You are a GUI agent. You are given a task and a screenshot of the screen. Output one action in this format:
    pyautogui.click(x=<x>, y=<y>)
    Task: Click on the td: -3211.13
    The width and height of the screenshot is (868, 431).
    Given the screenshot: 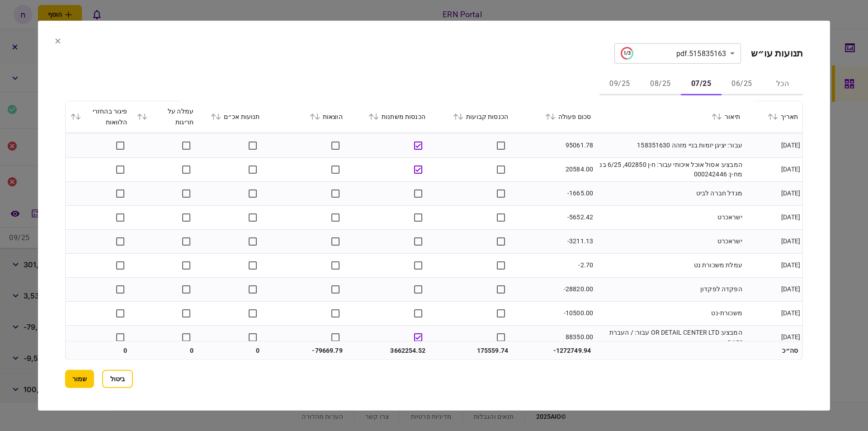 What is the action you would take?
    pyautogui.click(x=553, y=241)
    